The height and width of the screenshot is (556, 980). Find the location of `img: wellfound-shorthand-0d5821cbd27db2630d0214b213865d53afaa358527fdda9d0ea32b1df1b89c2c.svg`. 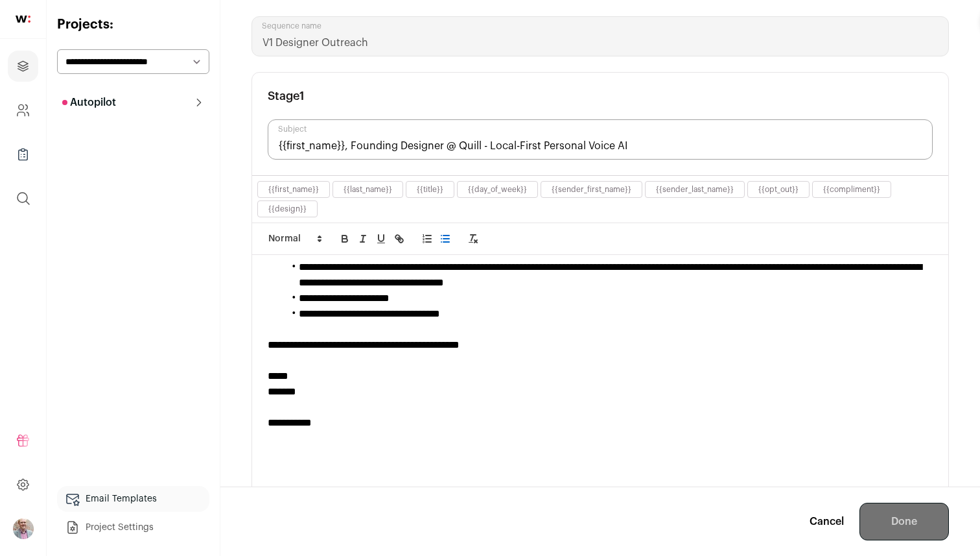

img: wellfound-shorthand-0d5821cbd27db2630d0214b213865d53afaa358527fdda9d0ea32b1df1b89c2c.svg is located at coordinates (22, 19).